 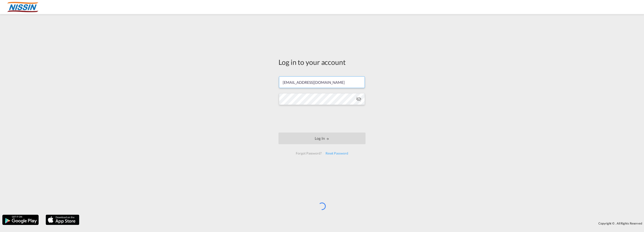 What do you see at coordinates (23, 7) in the screenshot?
I see `img: 485da9108dca11f0a63a77e390b9b49c.jpg` at bounding box center [23, 7].